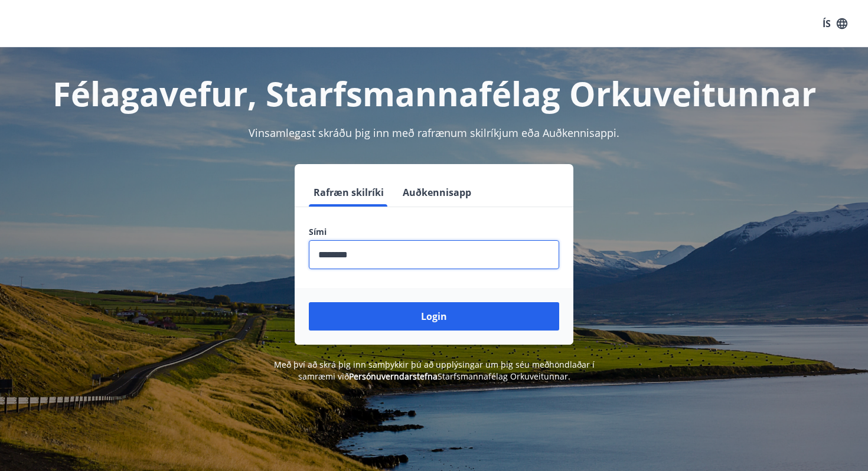  I want to click on button: Auðkennisapp, so click(437, 192).